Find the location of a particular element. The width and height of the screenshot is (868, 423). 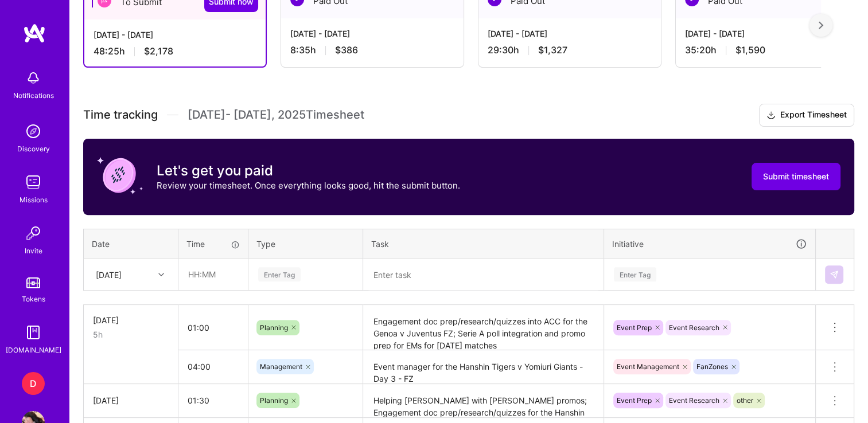

span: FanZones is located at coordinates (712, 366).